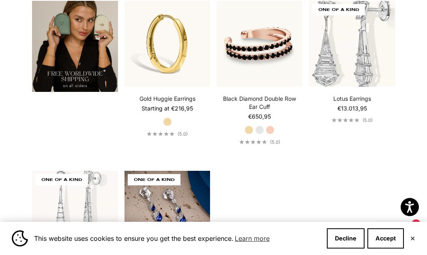 This screenshot has width=427, height=255. I want to click on sale-price: Starting at €216,95, so click(167, 109).